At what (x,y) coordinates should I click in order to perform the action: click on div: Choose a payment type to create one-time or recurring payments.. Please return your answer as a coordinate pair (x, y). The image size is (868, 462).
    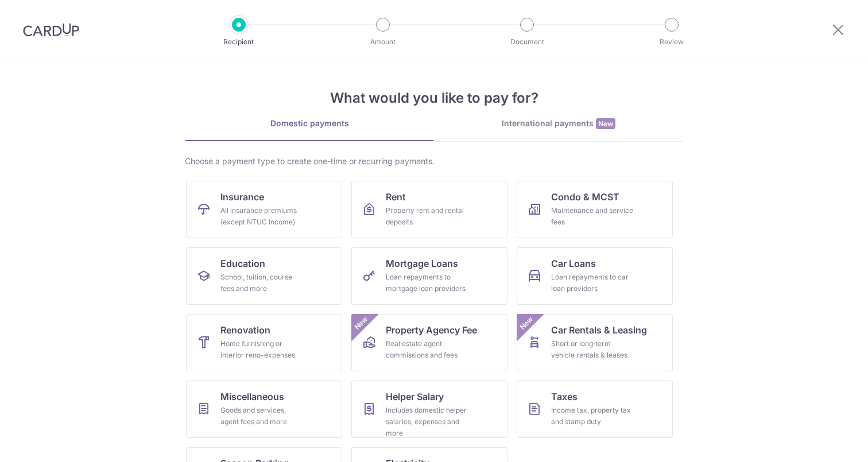
    Looking at the image, I should click on (434, 161).